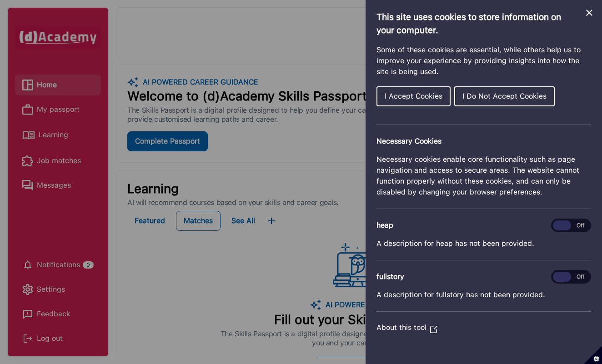  Describe the element at coordinates (484, 244) in the screenshot. I see `p: A description for heap has not been provided.` at that location.